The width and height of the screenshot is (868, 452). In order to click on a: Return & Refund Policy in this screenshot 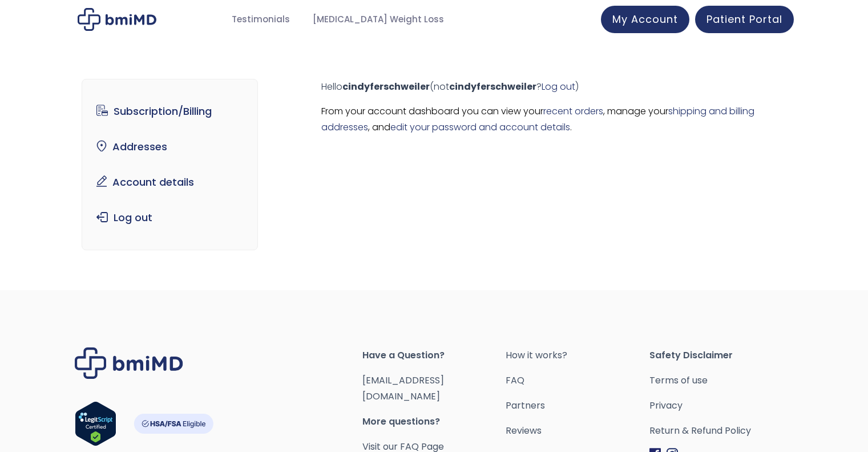, I will do `click(721, 431)`.